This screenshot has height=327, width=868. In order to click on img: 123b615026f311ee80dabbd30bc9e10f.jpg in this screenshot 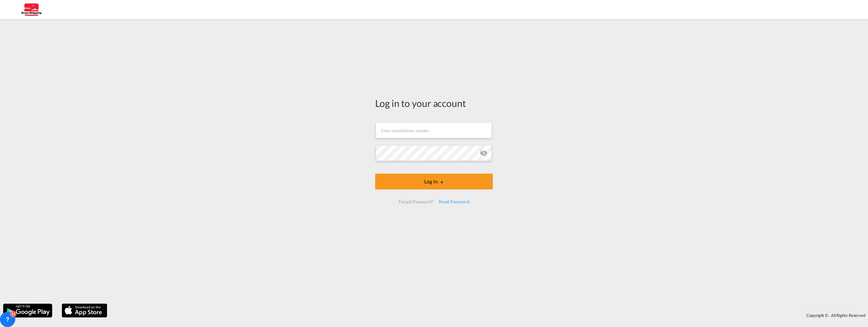, I will do `click(30, 10)`.